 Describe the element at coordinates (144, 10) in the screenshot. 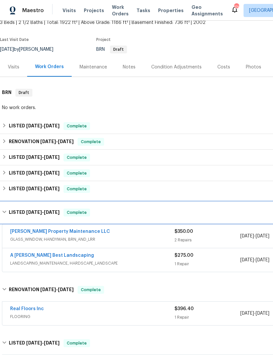

I see `span: Tasks` at that location.